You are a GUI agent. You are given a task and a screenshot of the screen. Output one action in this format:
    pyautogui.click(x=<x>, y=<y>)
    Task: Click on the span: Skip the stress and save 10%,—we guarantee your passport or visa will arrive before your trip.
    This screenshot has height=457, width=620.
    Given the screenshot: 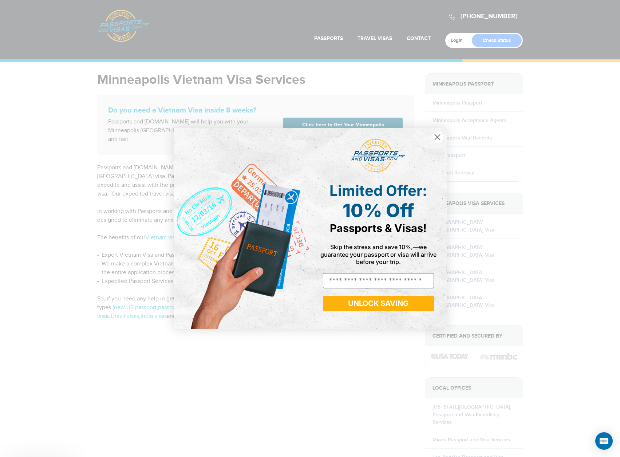 What is the action you would take?
    pyautogui.click(x=378, y=254)
    